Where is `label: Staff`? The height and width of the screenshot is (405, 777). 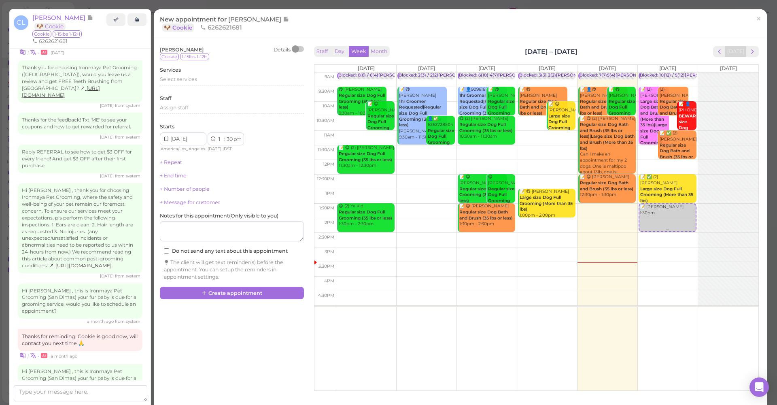 label: Staff is located at coordinates (165, 98).